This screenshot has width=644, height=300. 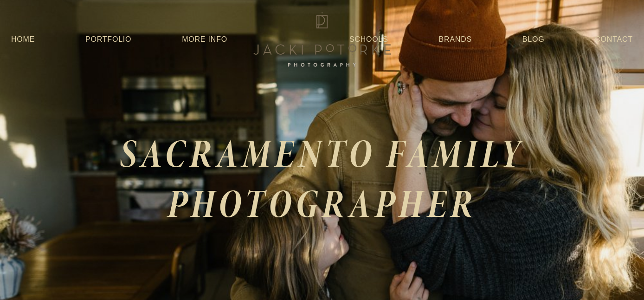 What do you see at coordinates (204, 39) in the screenshot?
I see `a: More Info` at bounding box center [204, 39].